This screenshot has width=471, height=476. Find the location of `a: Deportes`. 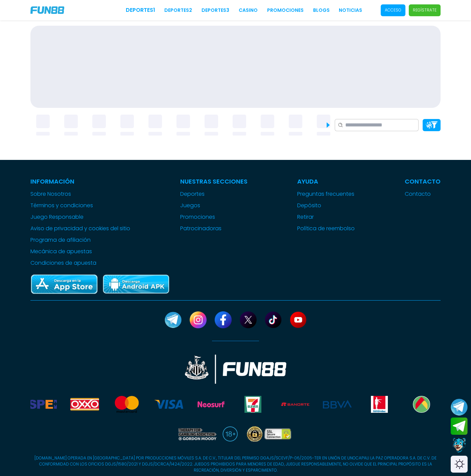

a: Deportes is located at coordinates (214, 194).